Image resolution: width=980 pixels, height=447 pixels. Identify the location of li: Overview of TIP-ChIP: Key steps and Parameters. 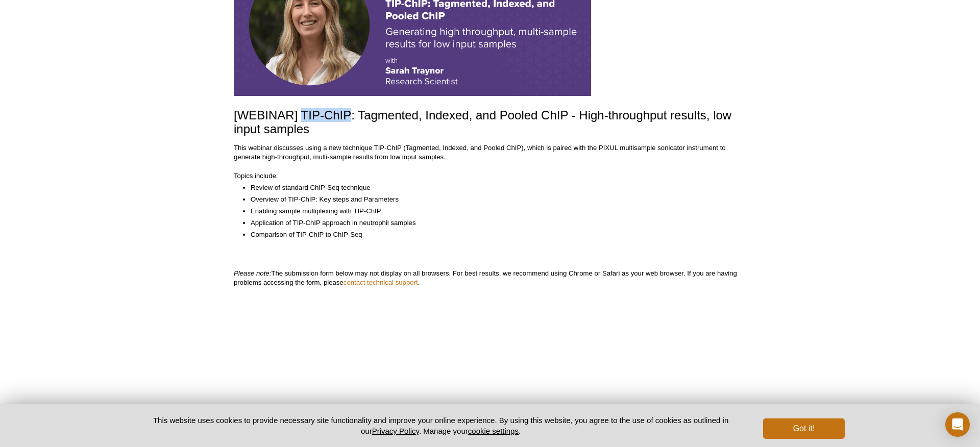
(493, 200).